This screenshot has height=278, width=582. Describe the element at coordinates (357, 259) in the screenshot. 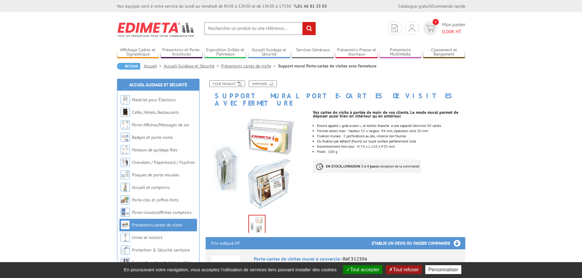

I see `div: Porte-cartes de visites mural à couvercle -` at that location.